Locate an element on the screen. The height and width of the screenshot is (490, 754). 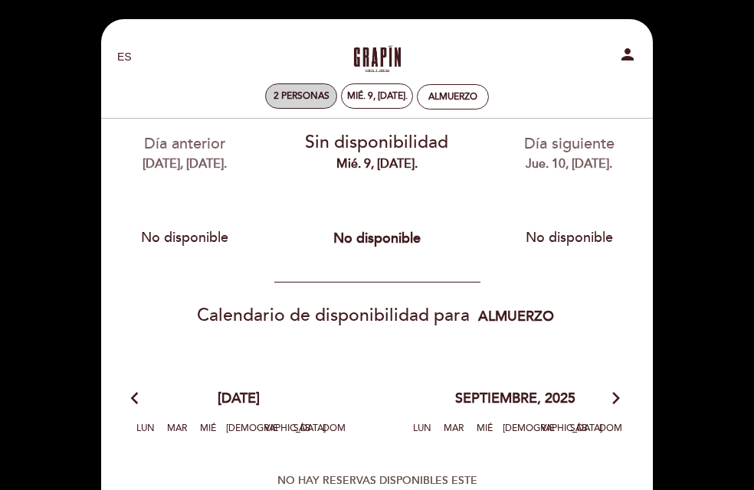
i: person is located at coordinates (628, 54).